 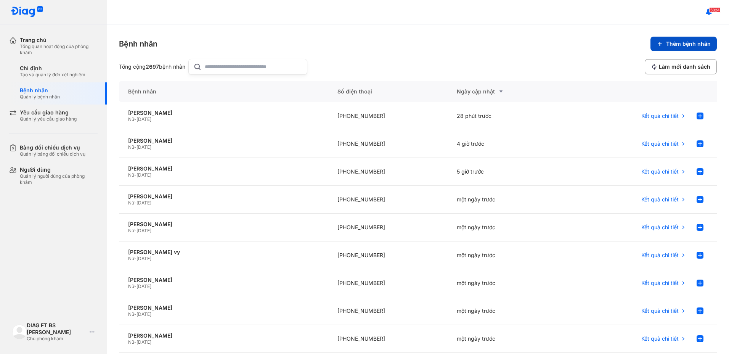 What do you see at coordinates (59, 40) in the screenshot?
I see `div: Trang chủ` at bounding box center [59, 40].